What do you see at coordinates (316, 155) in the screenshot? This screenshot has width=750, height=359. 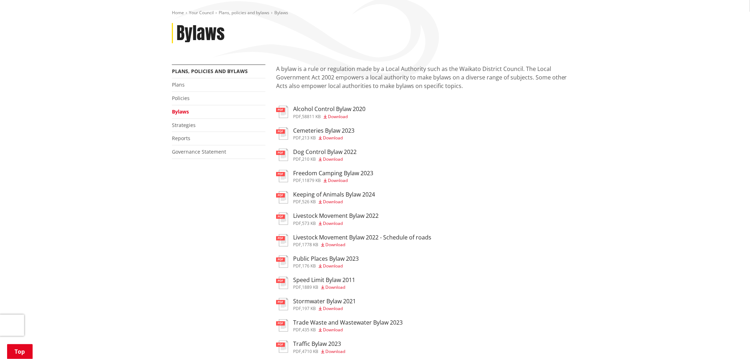 I see `a: Dog Control Bylaw 2022 pdf,210 KB Download` at bounding box center [316, 155].